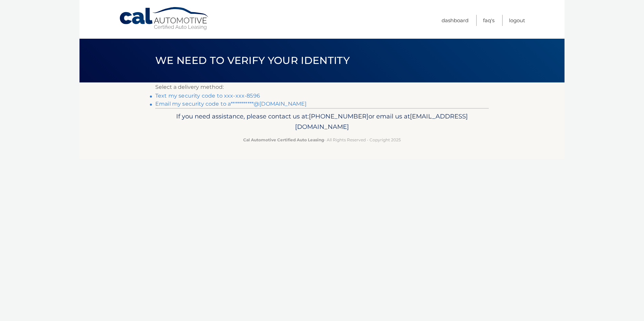  What do you see at coordinates (252, 60) in the screenshot?
I see `span: We need to verify your identity` at bounding box center [252, 60].